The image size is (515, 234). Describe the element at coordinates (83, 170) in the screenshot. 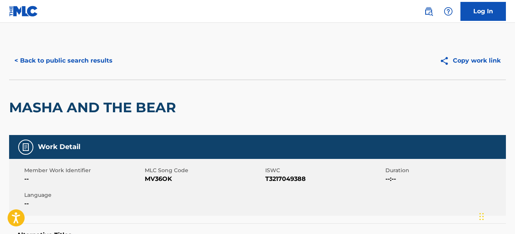

I see `span: Member Work Identifier` at that location.